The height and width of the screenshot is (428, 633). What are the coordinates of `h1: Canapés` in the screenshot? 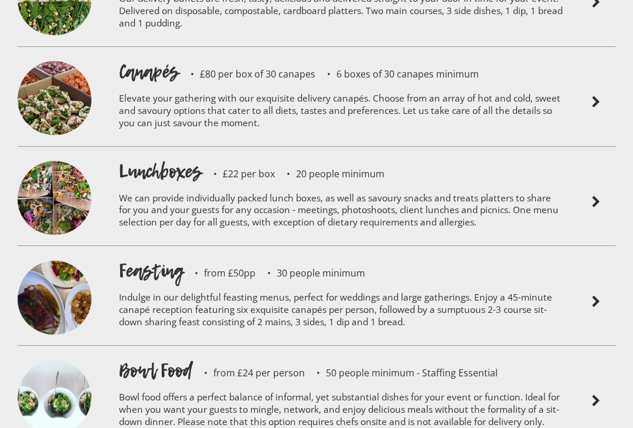 It's located at (149, 72).